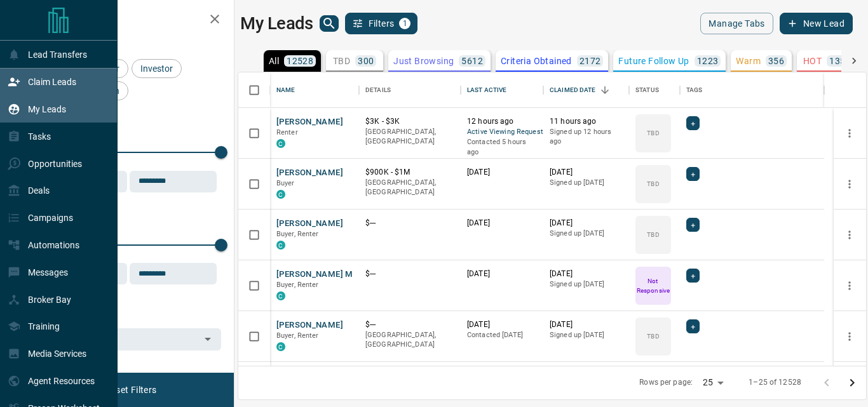 This screenshot has width=868, height=407. What do you see at coordinates (713, 382) in the screenshot?
I see `div: 25` at bounding box center [713, 382].